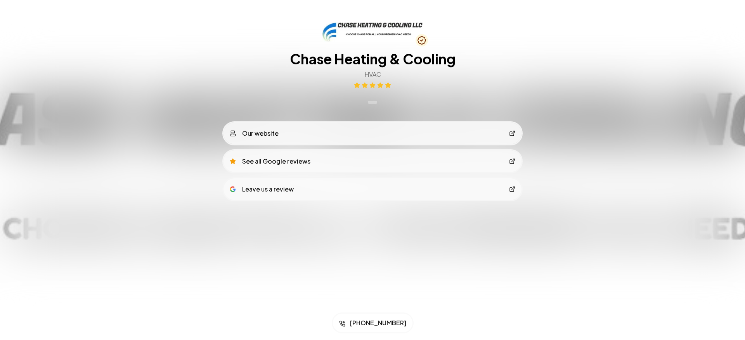 The height and width of the screenshot is (340, 745). Describe the element at coordinates (262, 189) in the screenshot. I see `div: Leave us a review` at that location.